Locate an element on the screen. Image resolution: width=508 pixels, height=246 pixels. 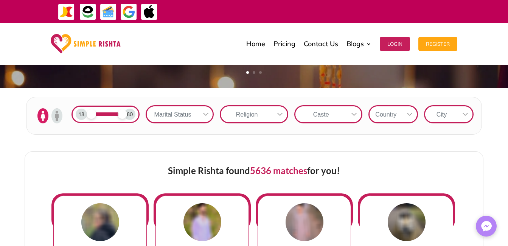
img: i346N32uCcYAAAAASUVORK5CYII= is located at coordinates (305, 222).